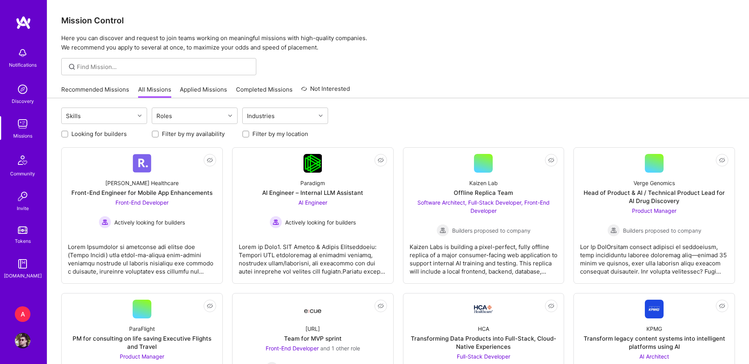 This screenshot has height=364, width=749. I want to click on div: Lorem Ipsumdolor si ametconse adi elitse doe (Tempo Incidi) utla etdol-ma-aliqua enim-admini veni..., so click(142, 256).